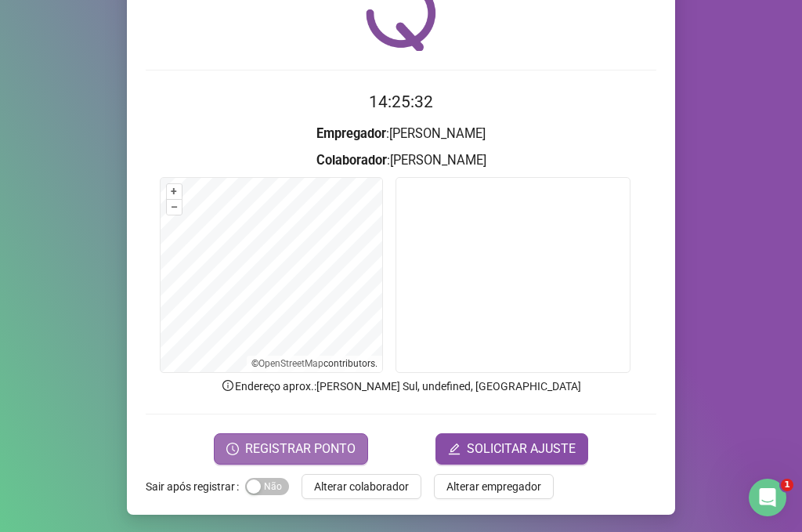  Describe the element at coordinates (352, 160) in the screenshot. I see `strong: Colaborador` at that location.